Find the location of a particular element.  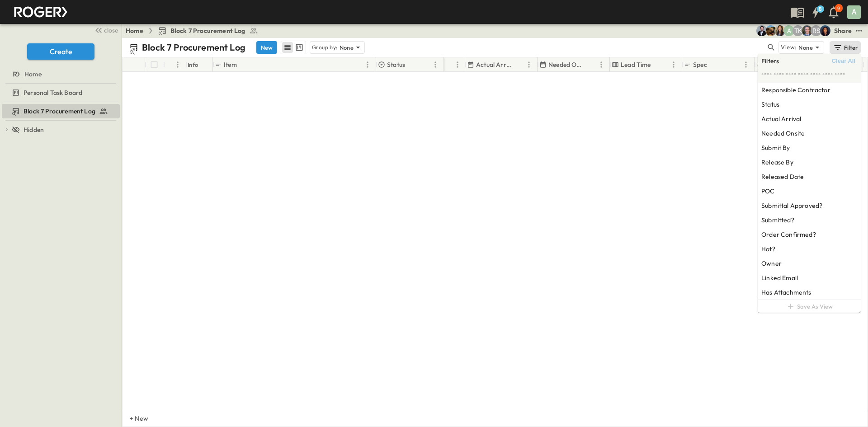

h6: Hot? is located at coordinates (768, 249).